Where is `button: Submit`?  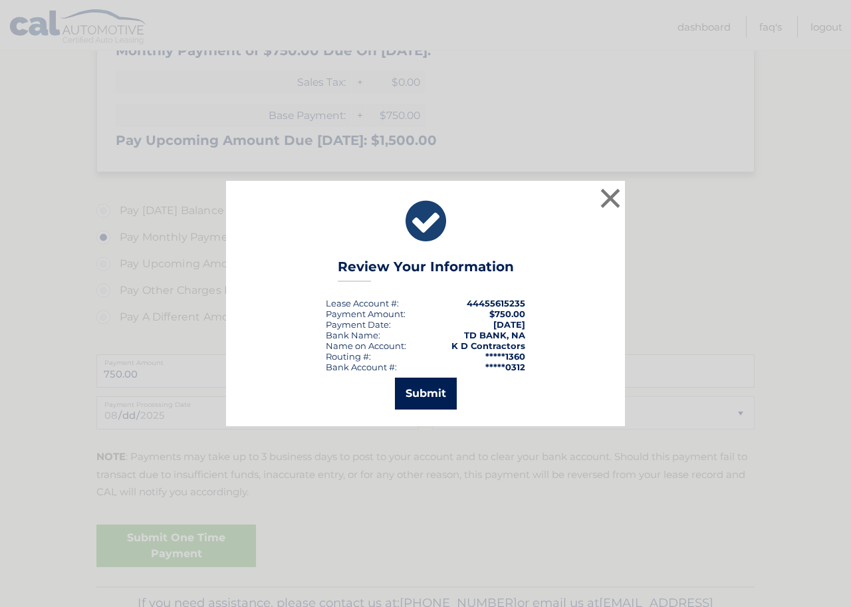 button: Submit is located at coordinates (425, 393).